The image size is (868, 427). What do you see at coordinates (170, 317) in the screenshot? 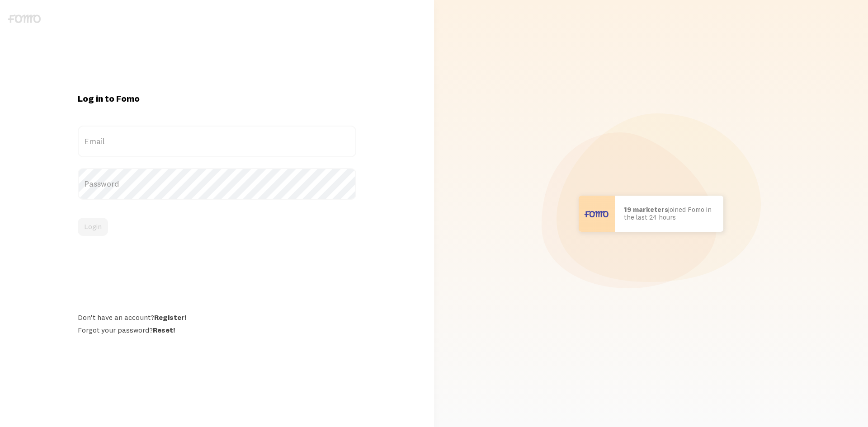
I see `a: Register!` at bounding box center [170, 317].